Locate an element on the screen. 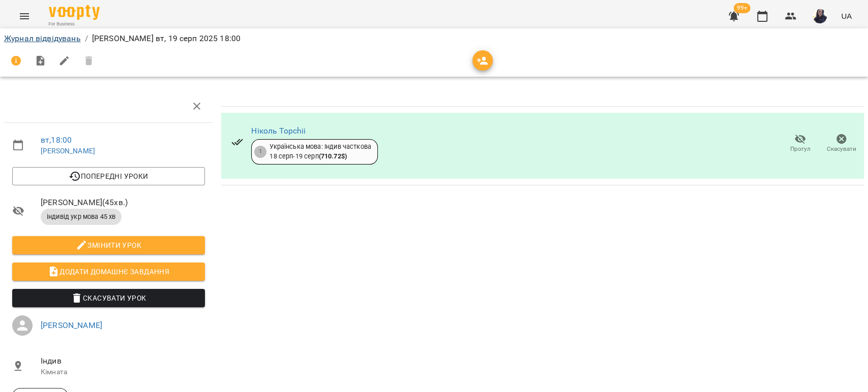 The height and width of the screenshot is (392, 868). button: Додати домашнє завдання is located at coordinates (108, 272).